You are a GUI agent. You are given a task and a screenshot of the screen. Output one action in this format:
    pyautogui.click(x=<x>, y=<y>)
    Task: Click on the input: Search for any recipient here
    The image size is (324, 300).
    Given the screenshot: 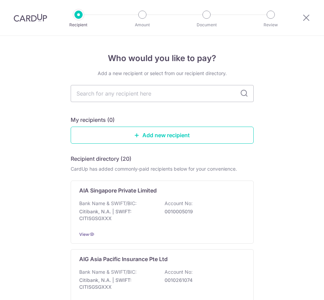 What is the action you would take?
    pyautogui.click(x=162, y=93)
    